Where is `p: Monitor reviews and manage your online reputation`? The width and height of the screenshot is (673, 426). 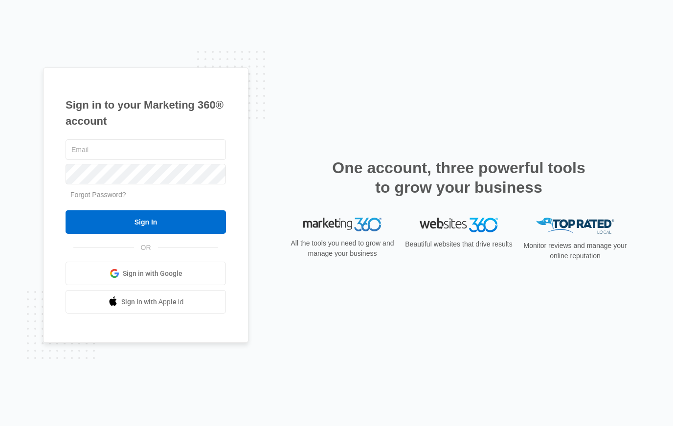 p: Monitor reviews and manage your online reputation is located at coordinates (576, 251).